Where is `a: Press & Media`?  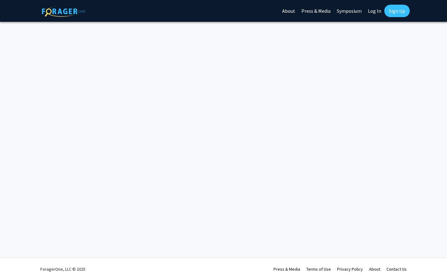
a: Press & Media is located at coordinates (287, 269).